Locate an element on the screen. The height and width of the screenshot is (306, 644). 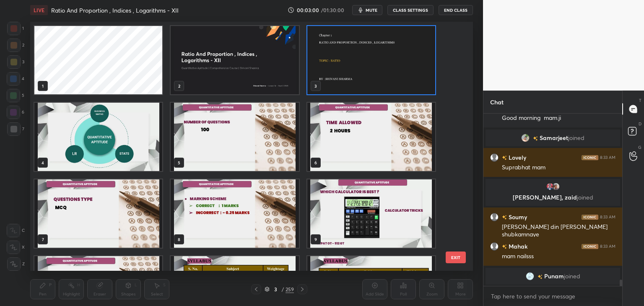
img: 8d94e662-87a7-11f0-aa86-e260d858a24c.jpg is located at coordinates (234, 60).